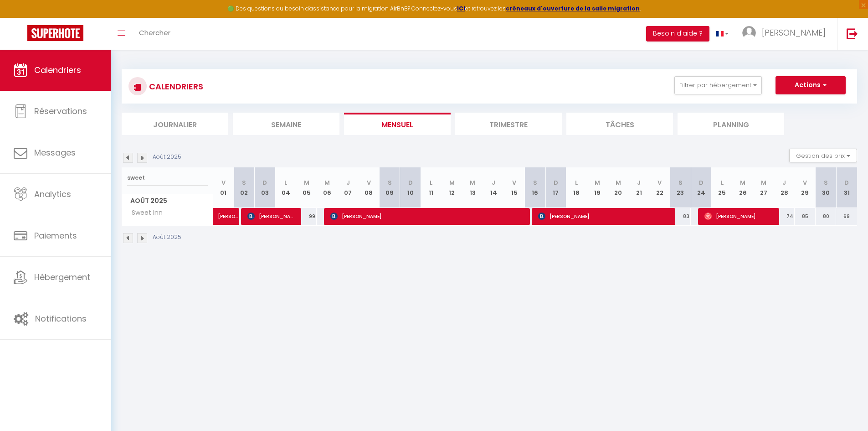 The height and width of the screenshot is (431, 868). What do you see at coordinates (144, 213) in the screenshot?
I see `span: Sweet Inn` at bounding box center [144, 213].